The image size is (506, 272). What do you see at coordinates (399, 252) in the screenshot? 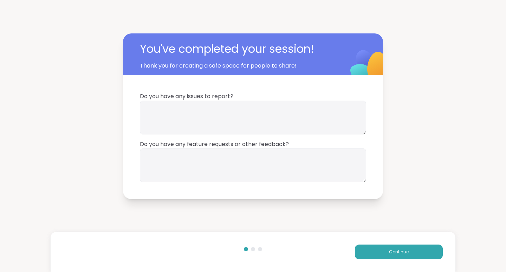
I see `span: Continue` at bounding box center [399, 252].